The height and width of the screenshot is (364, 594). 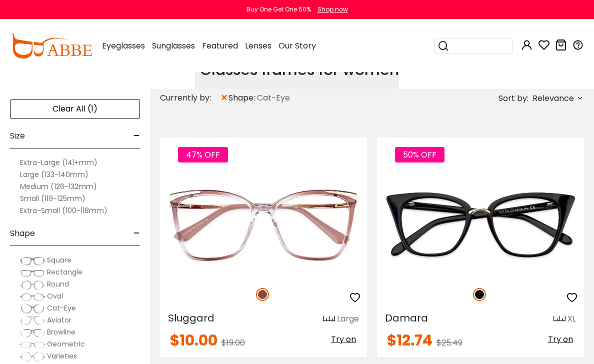 I want to click on span: $19.00, so click(x=233, y=342).